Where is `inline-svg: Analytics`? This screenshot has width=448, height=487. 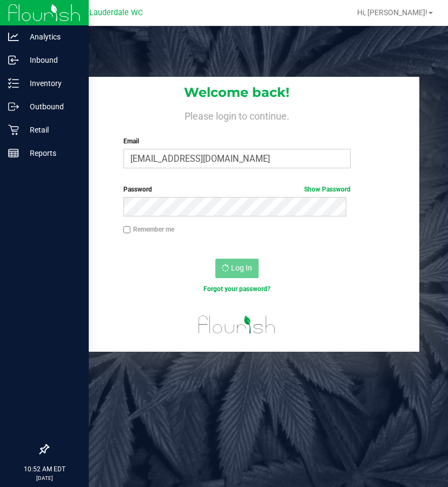
inline-svg: Analytics is located at coordinates (14, 37).